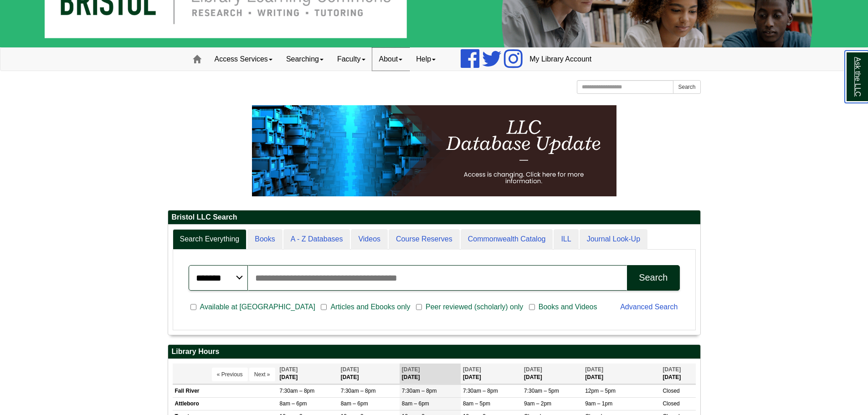 The width and height of the screenshot is (868, 415). What do you see at coordinates (425, 59) in the screenshot?
I see `a: Help` at bounding box center [425, 59].